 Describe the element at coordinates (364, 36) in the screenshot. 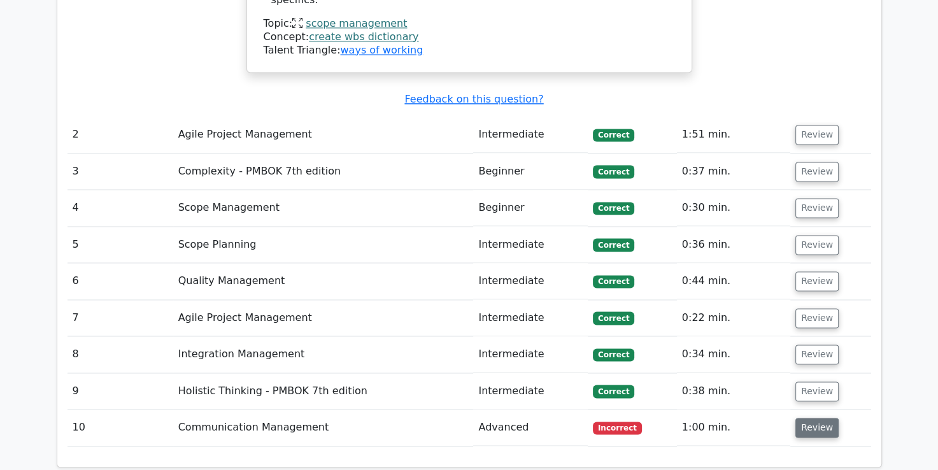

I see `a: create wbs dictionary` at that location.